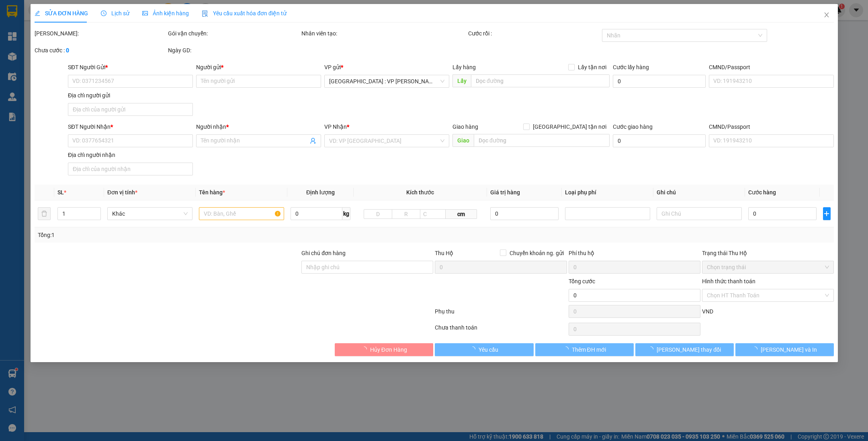  What do you see at coordinates (729, 281) in the screenshot?
I see `label: Hình thức thanh toán` at bounding box center [729, 281].